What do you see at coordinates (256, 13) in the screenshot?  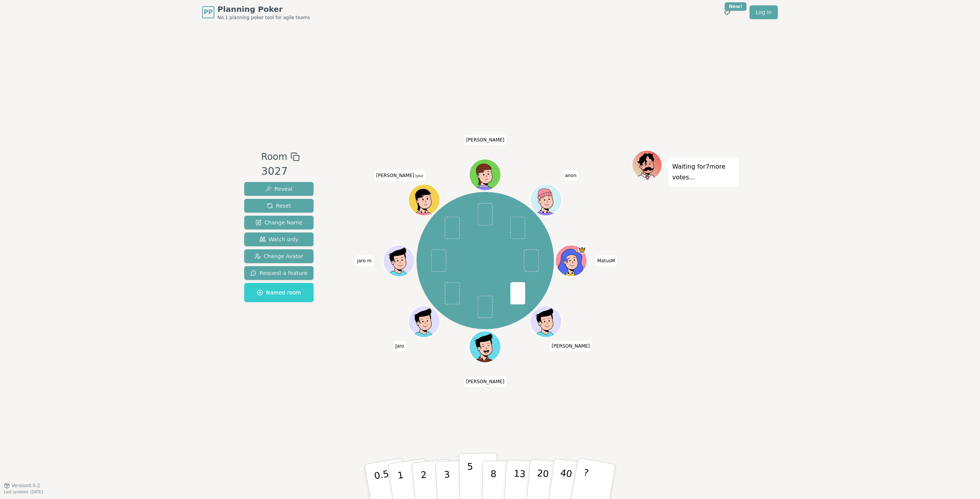 I see `a: PPPlanning PokerNo.1 planning poker tool for agile teams` at bounding box center [256, 13].